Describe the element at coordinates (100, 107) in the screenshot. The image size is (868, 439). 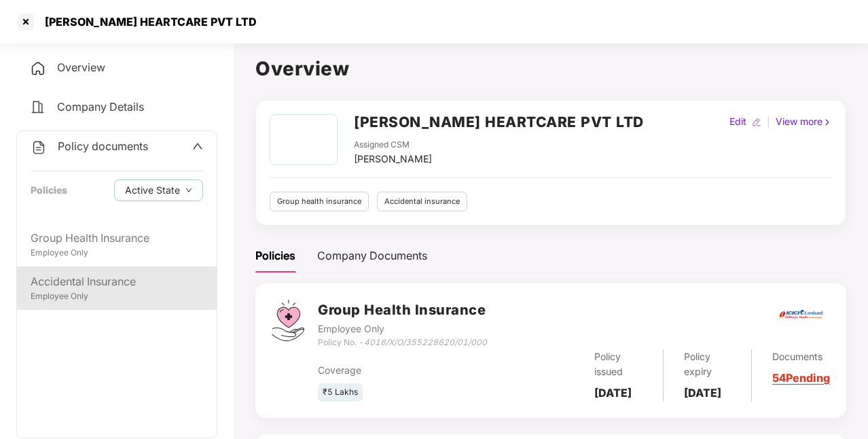
I see `span: Company Details` at that location.